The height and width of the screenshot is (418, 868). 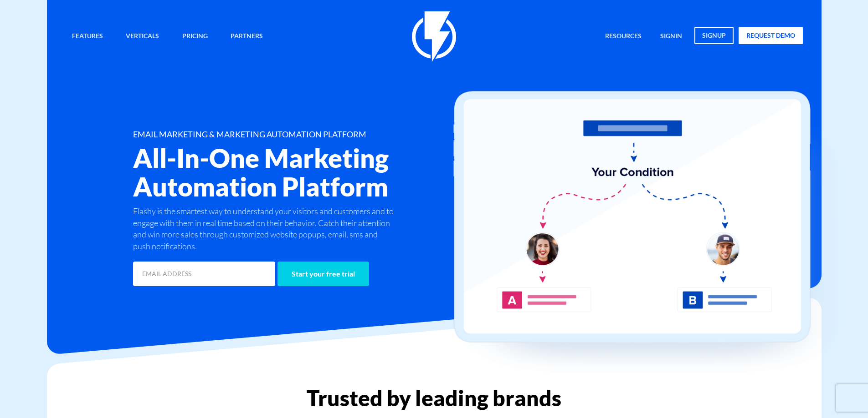 What do you see at coordinates (311, 134) in the screenshot?
I see `h1: EMAIL MARKETING & MARKETING AUTOMATION PLATFORM` at bounding box center [311, 134].